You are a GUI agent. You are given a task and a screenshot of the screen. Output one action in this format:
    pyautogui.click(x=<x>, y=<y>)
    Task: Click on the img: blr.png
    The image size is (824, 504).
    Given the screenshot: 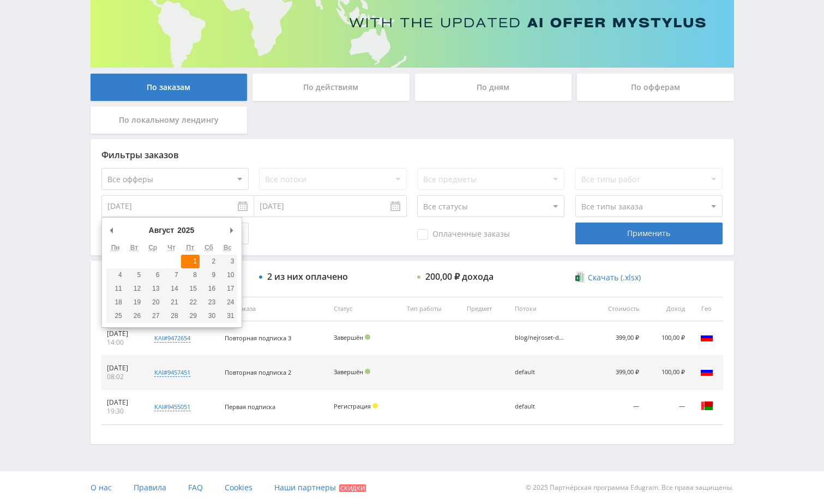 What is the action you would take?
    pyautogui.click(x=706, y=406)
    